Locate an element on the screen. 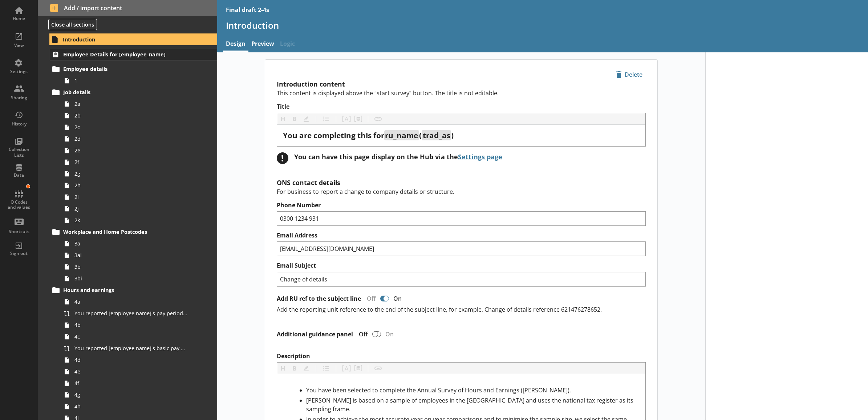 The width and height of the screenshot is (868, 420). span: Employee details is located at coordinates (124, 69).